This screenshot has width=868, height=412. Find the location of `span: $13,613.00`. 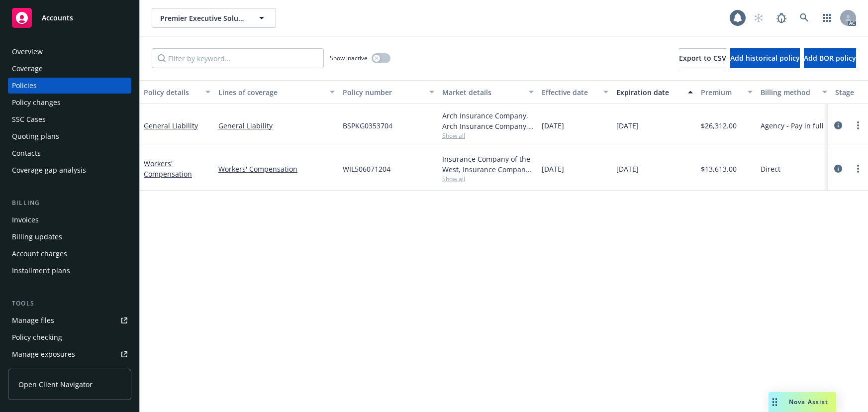

span: $13,613.00 is located at coordinates (719, 169).